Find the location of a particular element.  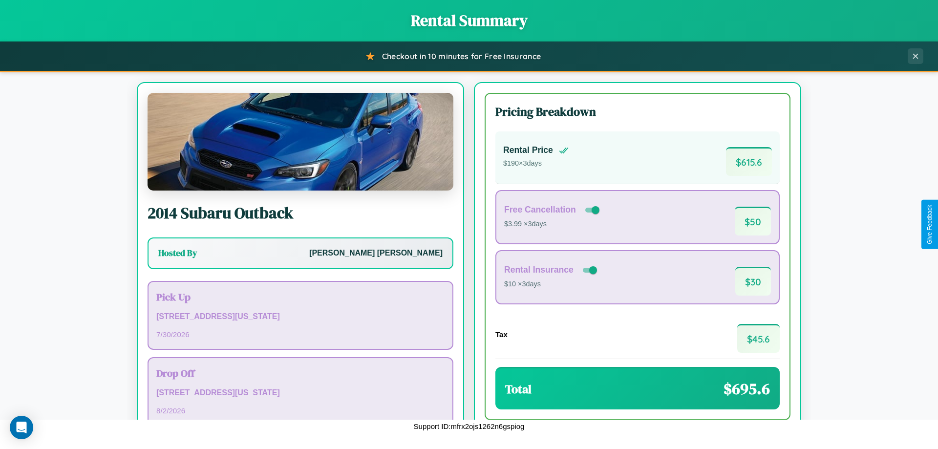

p: 8 / 2 / 2026 is located at coordinates (300, 410).